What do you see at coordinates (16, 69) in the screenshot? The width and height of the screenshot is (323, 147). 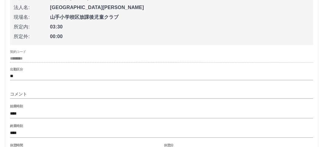 I see `label: 出勤区分` at bounding box center [16, 69].